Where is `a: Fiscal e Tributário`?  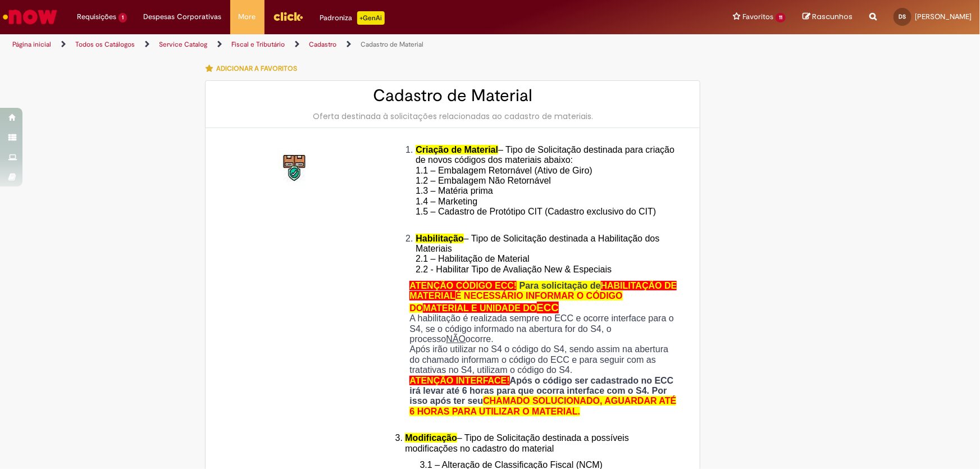
a: Fiscal e Tributário is located at coordinates (257, 45).